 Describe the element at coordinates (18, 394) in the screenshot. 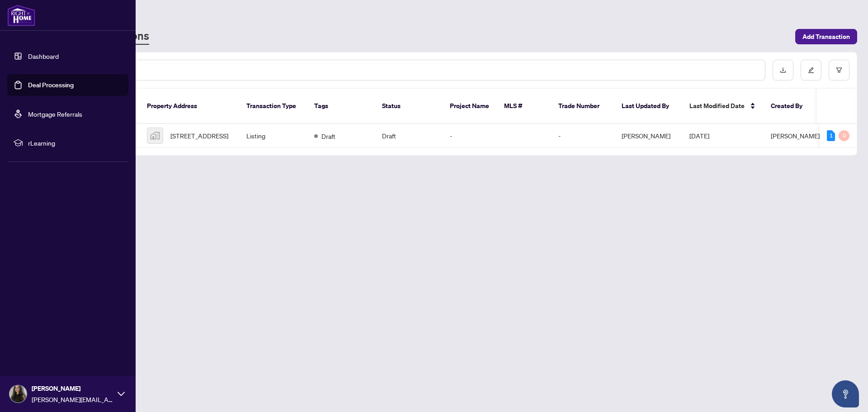

I see `img: Profile Icon` at that location.